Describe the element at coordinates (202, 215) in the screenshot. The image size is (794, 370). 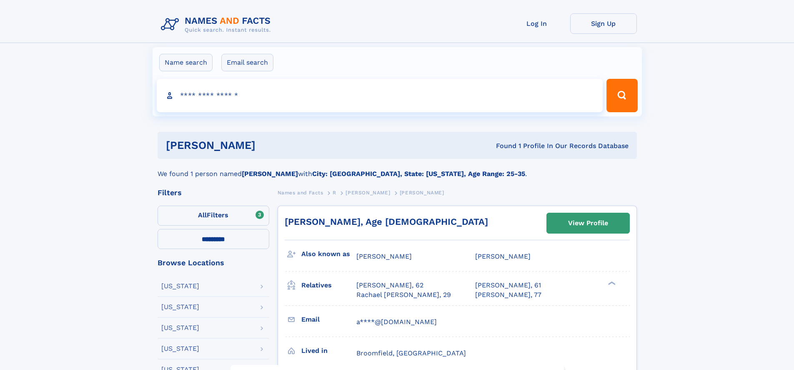
I see `span: All` at that location.